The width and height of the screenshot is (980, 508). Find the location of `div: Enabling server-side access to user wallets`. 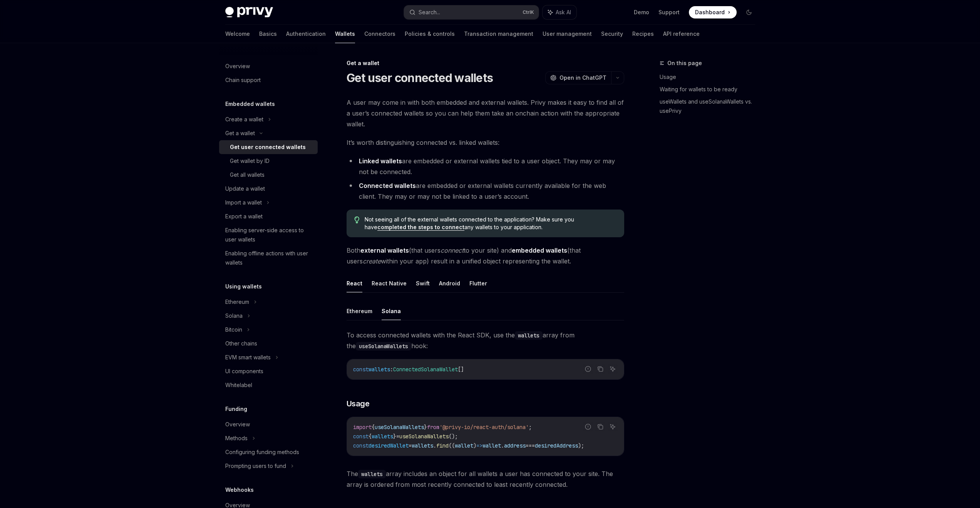

div: Enabling server-side access to user wallets is located at coordinates (269, 235).